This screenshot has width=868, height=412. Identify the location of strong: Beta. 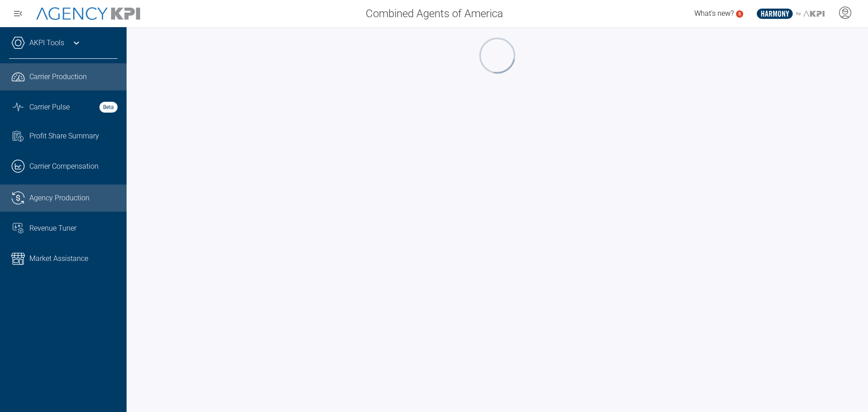
(108, 107).